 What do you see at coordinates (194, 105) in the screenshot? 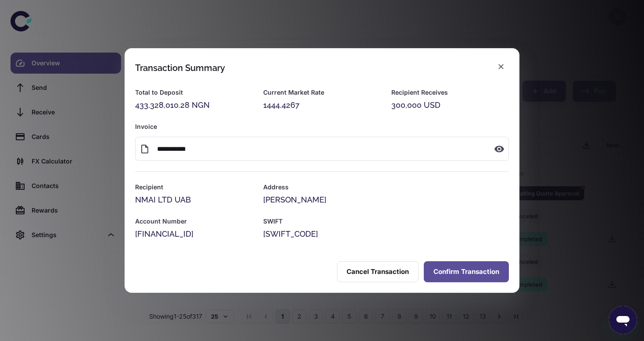
I see `div: 433,328,010.28 NGN` at bounding box center [194, 105].